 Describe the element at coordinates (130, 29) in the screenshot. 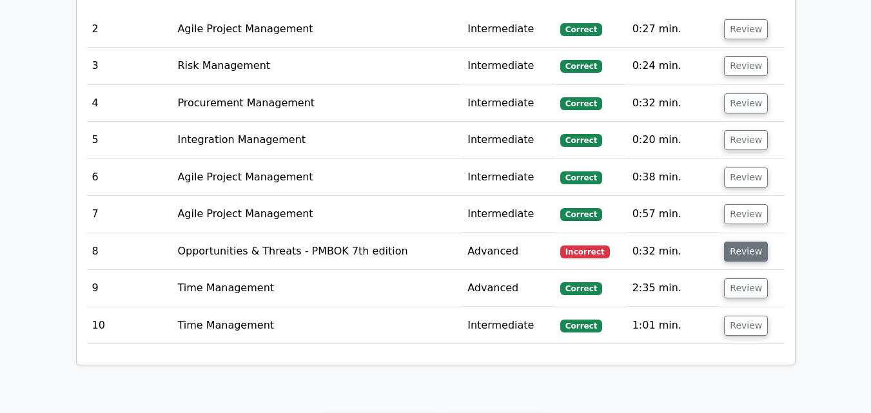

I see `td: 2` at that location.